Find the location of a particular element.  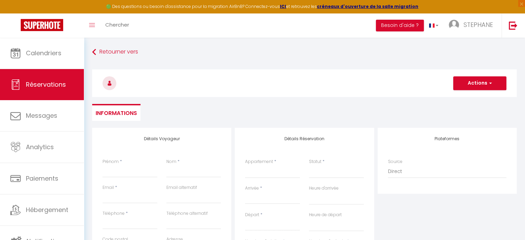

span: Messages is located at coordinates (41, 115).